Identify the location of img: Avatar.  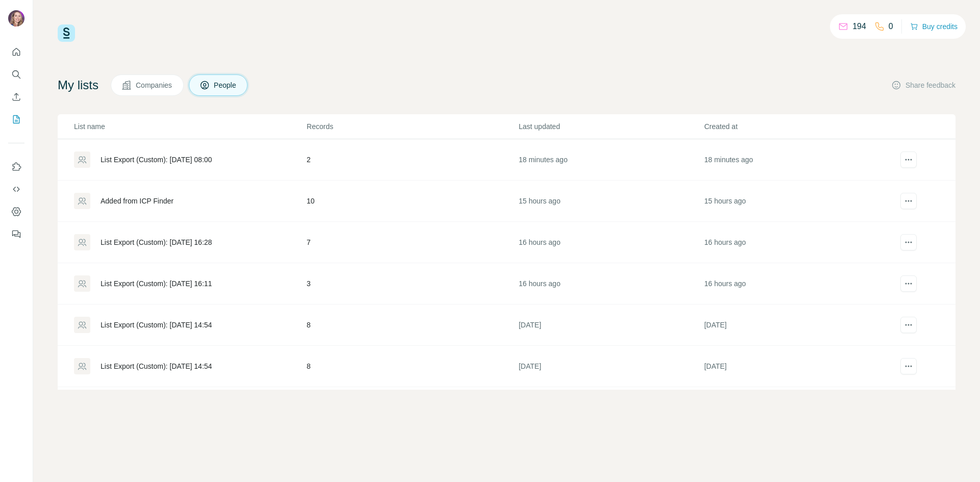
(17, 19).